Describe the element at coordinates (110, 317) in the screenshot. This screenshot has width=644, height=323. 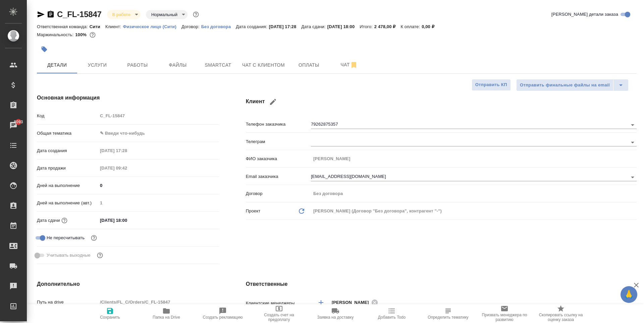
I see `span: Сохранить` at that location.